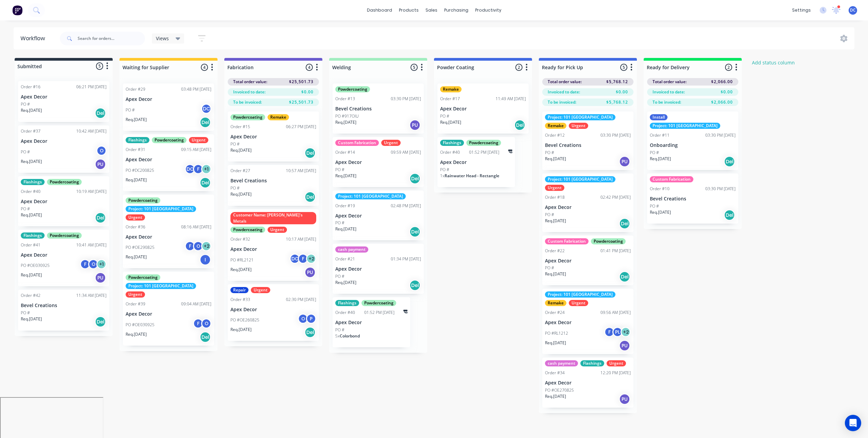  I want to click on div: Order #39, so click(136, 304).